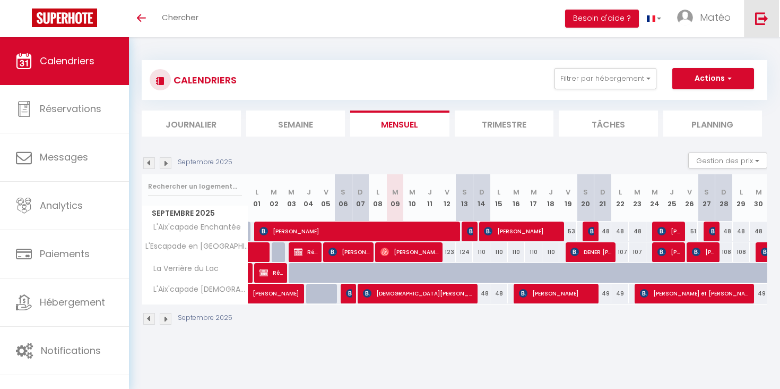 Image resolution: width=780 pixels, height=389 pixels. What do you see at coordinates (716, 17) in the screenshot?
I see `span: Matéo` at bounding box center [716, 17].